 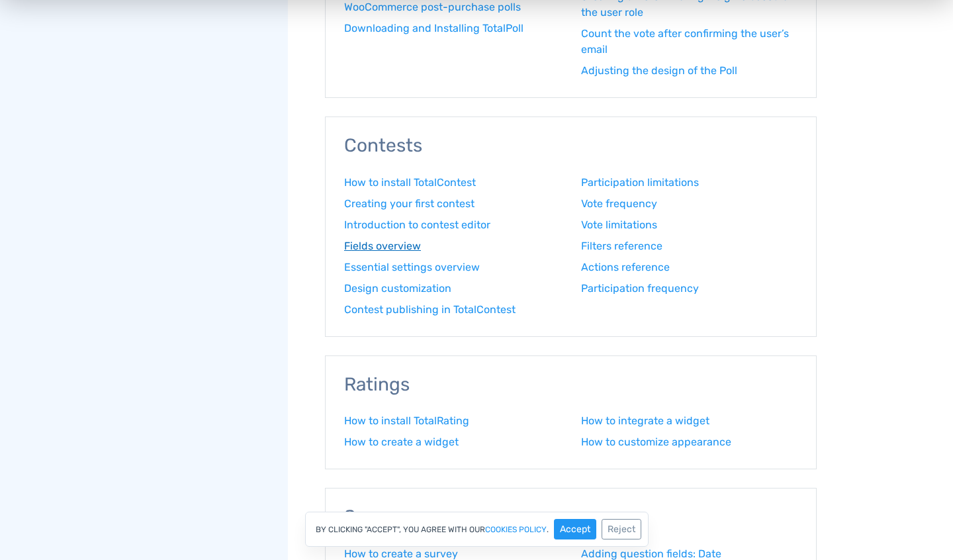 I want to click on div: By clicking "Accept", you agree with our ., so click(x=476, y=529).